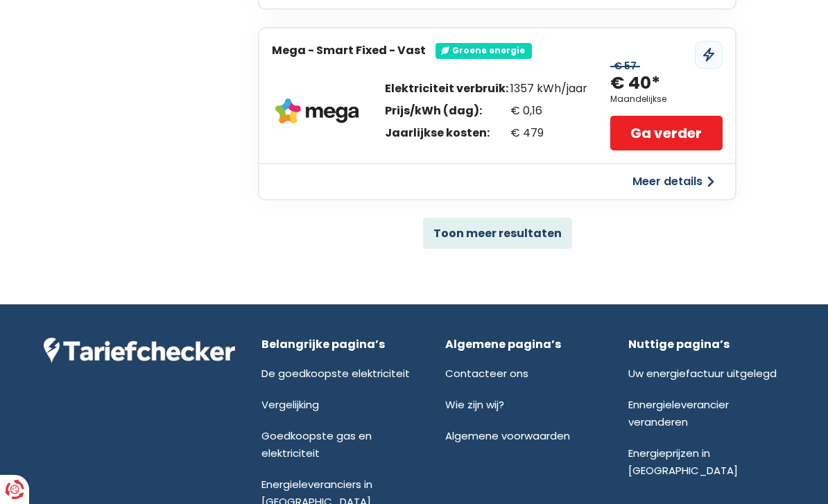 This screenshot has width=828, height=504. Describe the element at coordinates (625, 66) in the screenshot. I see `div: € 57` at that location.